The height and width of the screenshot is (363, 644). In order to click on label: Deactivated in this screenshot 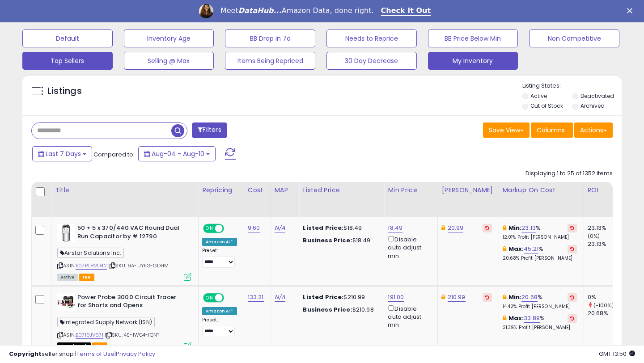, I will do `click(597, 96)`.